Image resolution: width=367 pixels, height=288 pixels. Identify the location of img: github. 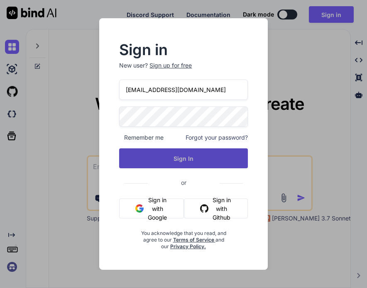
(204, 209).